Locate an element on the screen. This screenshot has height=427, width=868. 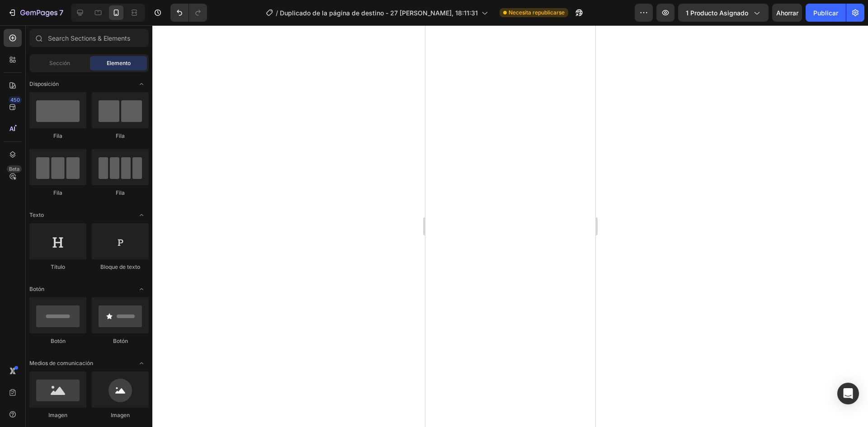
div: Abrir Intercom Messenger is located at coordinates (848, 393).